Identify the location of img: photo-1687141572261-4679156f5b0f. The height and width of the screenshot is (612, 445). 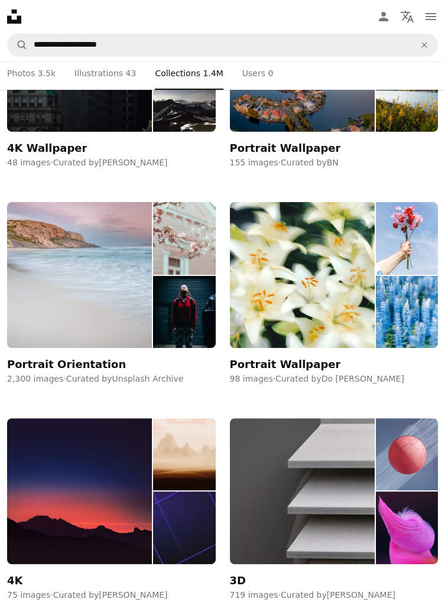
(407, 312).